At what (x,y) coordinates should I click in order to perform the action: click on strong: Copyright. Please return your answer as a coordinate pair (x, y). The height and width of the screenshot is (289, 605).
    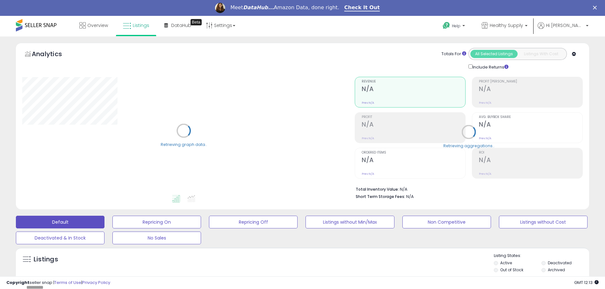
    Looking at the image, I should click on (18, 283).